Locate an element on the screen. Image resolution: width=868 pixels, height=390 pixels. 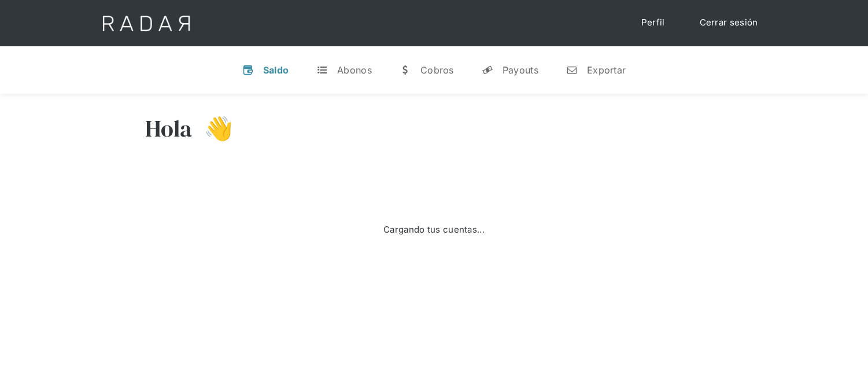
div: v is located at coordinates (248, 70).